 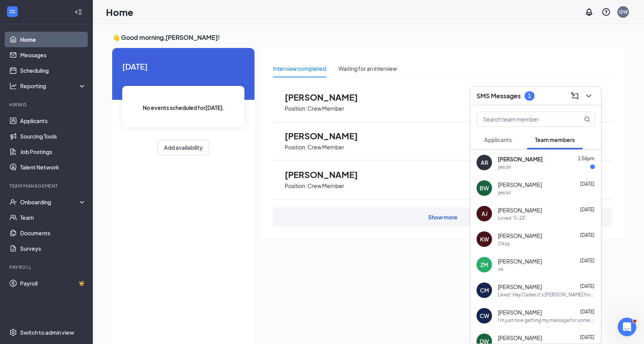 I want to click on svg: Settings, so click(x=13, y=332).